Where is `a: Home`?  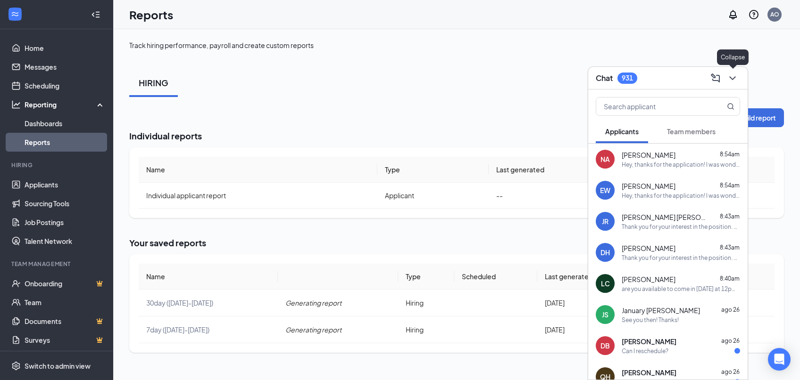 a: Home is located at coordinates (65, 48).